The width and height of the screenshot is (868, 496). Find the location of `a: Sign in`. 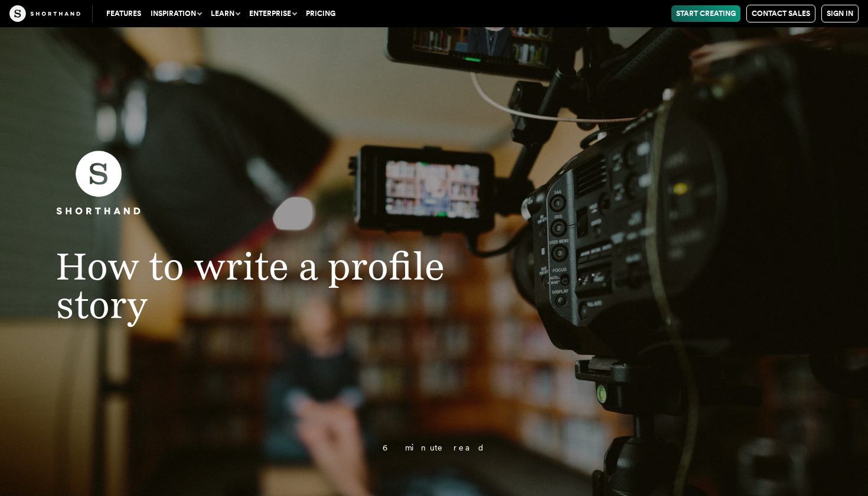

a: Sign in is located at coordinates (840, 14).